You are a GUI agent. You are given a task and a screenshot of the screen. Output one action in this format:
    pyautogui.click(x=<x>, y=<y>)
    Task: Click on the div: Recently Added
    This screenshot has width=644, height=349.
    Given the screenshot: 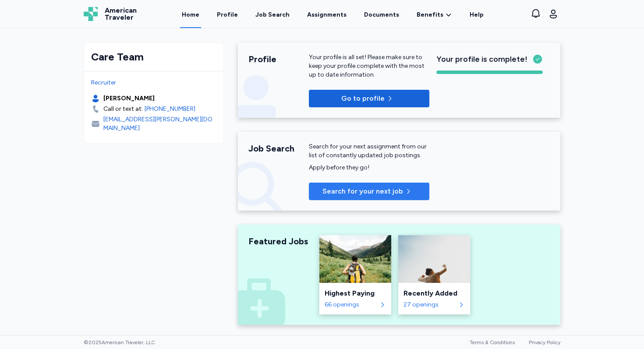 What is the action you would take?
    pyautogui.click(x=434, y=293)
    